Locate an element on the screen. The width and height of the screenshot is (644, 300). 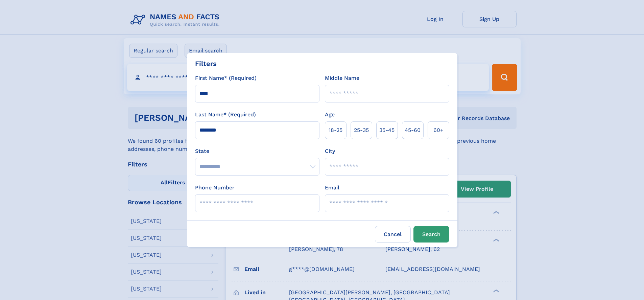
span: 60+ is located at coordinates (439, 130).